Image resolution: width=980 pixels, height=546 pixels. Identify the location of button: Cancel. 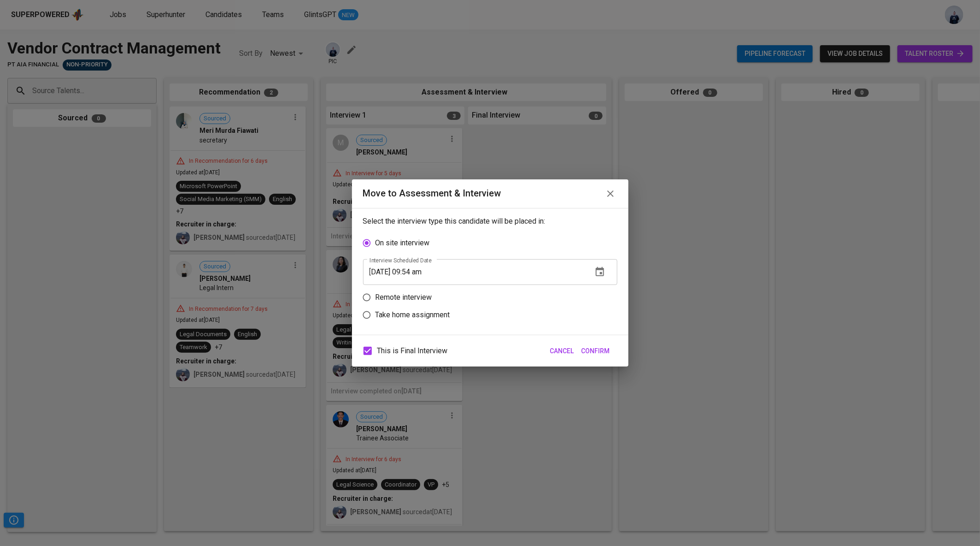
(562, 351).